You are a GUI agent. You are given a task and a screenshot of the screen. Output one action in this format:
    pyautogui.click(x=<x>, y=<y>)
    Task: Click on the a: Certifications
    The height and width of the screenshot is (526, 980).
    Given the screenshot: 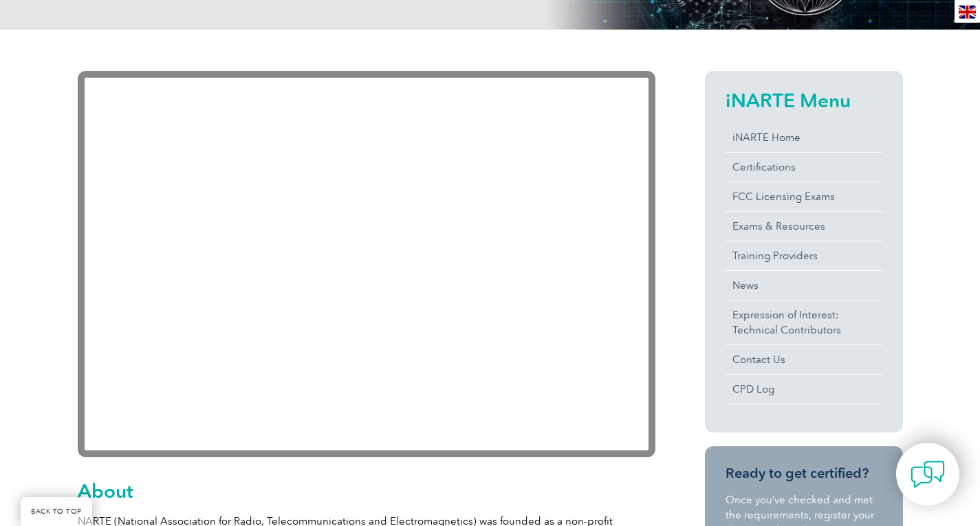 What is the action you would take?
    pyautogui.click(x=805, y=167)
    